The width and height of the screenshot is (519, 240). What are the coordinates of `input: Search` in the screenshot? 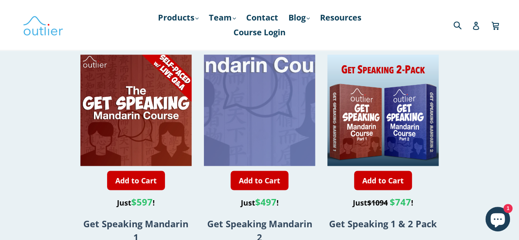 It's located at (463, 25).